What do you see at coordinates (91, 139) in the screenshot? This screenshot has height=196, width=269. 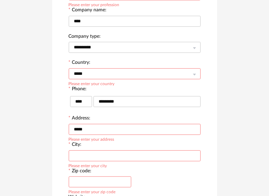 I see `div: Please enter your address` at bounding box center [91, 139].